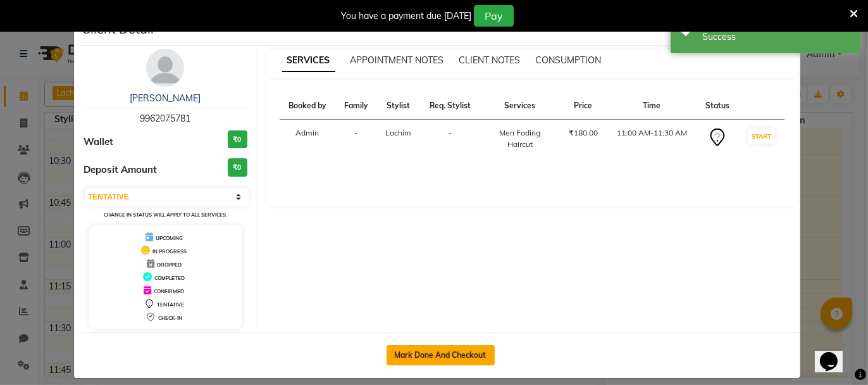  I want to click on span: Deposit Amount, so click(120, 170).